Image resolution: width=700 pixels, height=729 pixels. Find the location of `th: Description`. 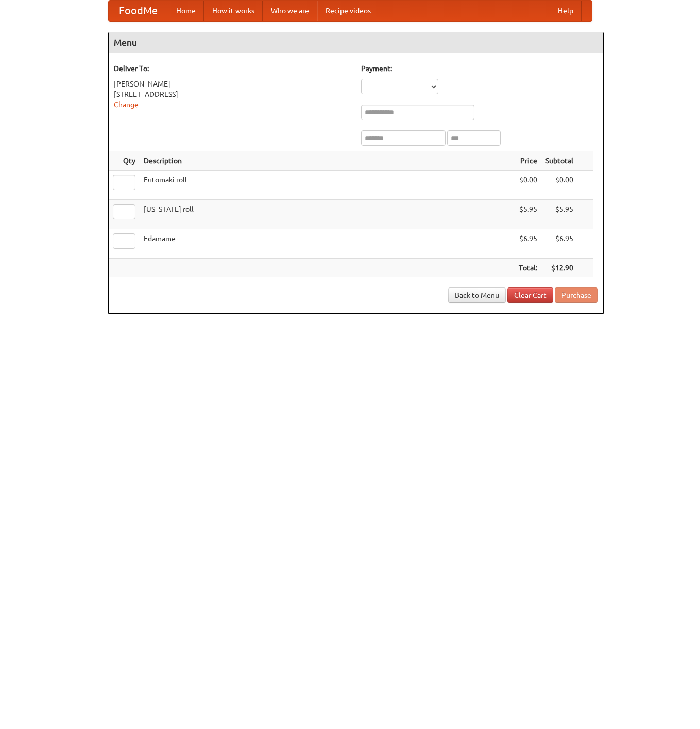

th: Description is located at coordinates (327, 161).